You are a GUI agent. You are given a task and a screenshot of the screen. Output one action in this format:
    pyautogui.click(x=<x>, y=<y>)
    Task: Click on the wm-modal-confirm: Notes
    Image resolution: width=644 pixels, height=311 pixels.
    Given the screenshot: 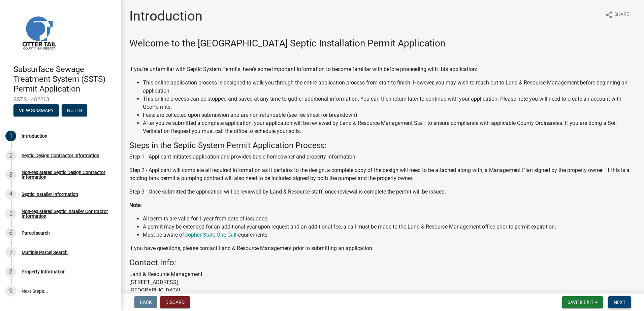 What is the action you would take?
    pyautogui.click(x=75, y=111)
    